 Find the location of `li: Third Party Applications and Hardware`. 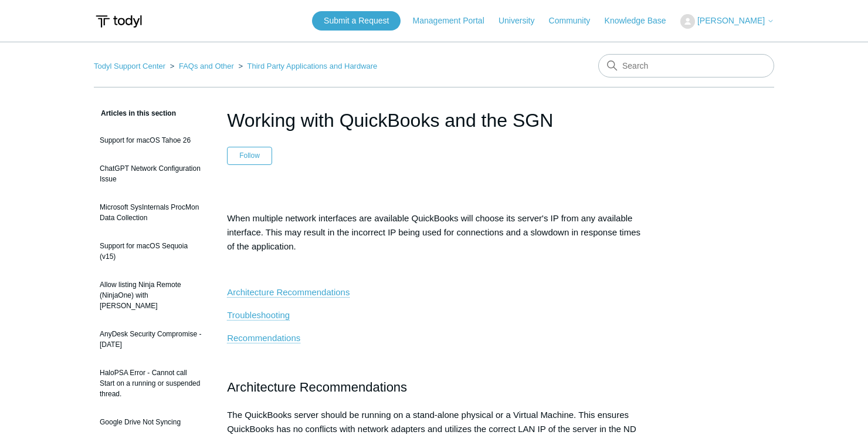

li: Third Party Applications and Hardware is located at coordinates (307, 66).